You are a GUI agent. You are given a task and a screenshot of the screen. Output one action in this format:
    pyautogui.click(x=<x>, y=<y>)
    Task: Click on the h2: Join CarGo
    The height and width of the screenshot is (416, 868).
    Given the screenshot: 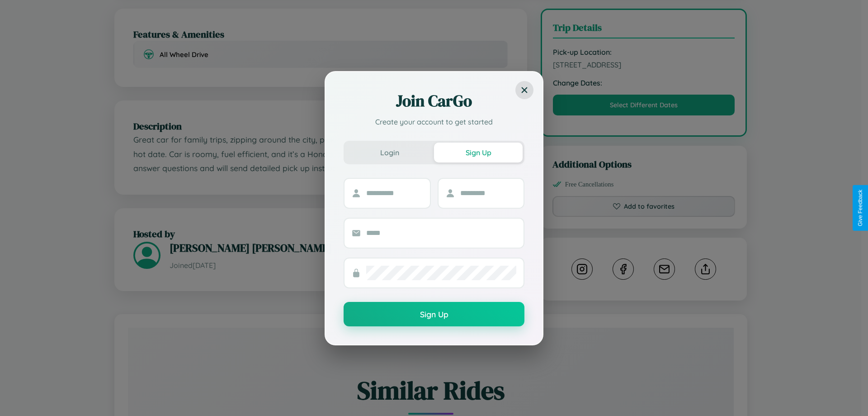 What is the action you would take?
    pyautogui.click(x=434, y=101)
    